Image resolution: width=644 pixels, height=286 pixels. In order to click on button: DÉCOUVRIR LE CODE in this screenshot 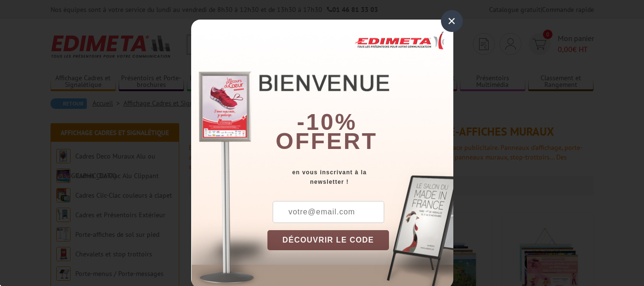, I will do `click(329, 240)`.